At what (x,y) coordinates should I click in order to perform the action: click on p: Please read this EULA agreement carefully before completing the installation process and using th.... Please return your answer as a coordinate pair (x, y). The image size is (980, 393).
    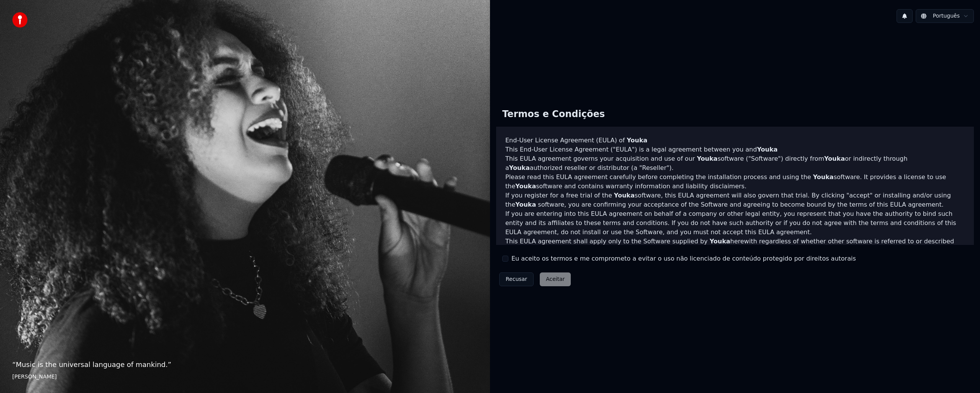
    Looking at the image, I should click on (735, 181).